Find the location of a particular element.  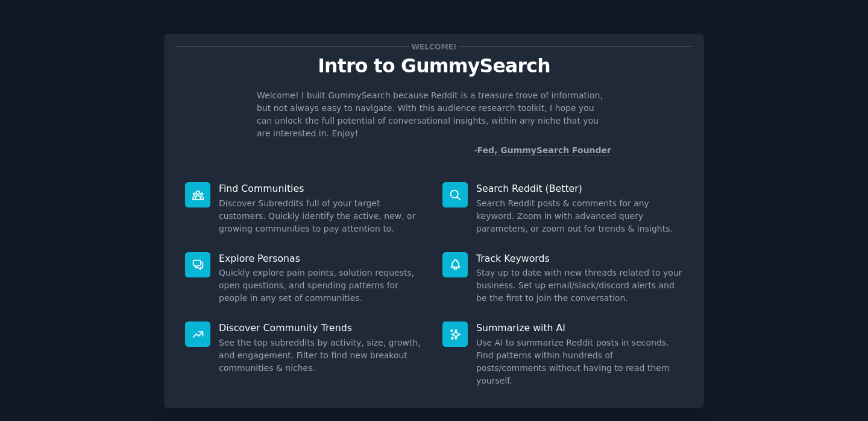

dd: Search Reddit posts & comments for any keyword. Zoom in with advanced query parameters, or zoom o... is located at coordinates (579, 216).